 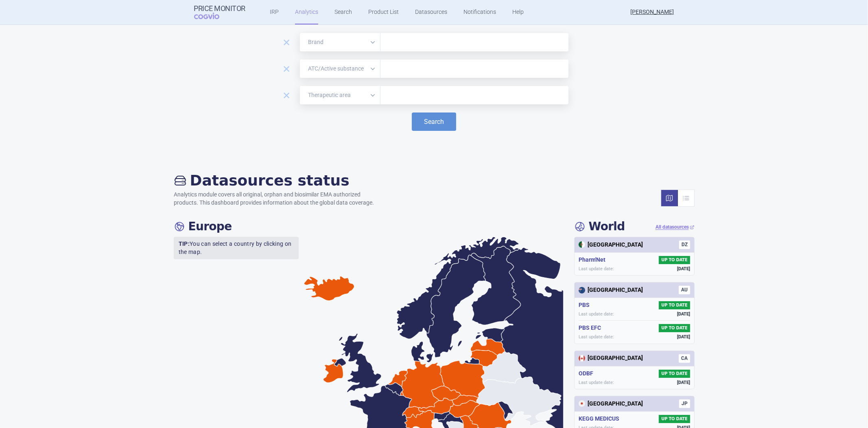 What do you see at coordinates (684, 358) in the screenshot?
I see `span: CA` at bounding box center [684, 358].